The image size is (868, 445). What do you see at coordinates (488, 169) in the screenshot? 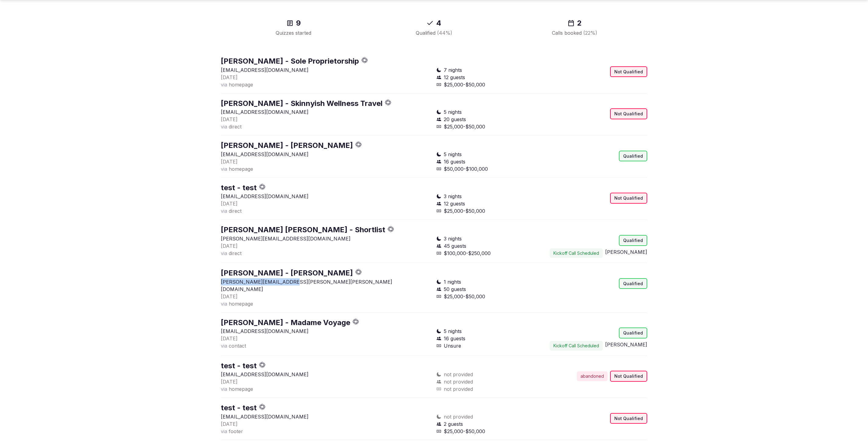
I see `div: $50,000-$100,000` at bounding box center [488, 169].